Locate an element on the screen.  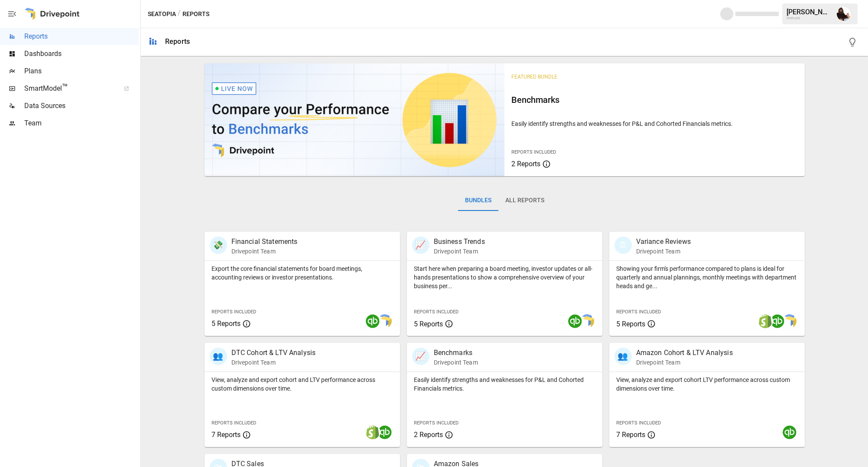
div: Seatopia is located at coordinates (809, 18).